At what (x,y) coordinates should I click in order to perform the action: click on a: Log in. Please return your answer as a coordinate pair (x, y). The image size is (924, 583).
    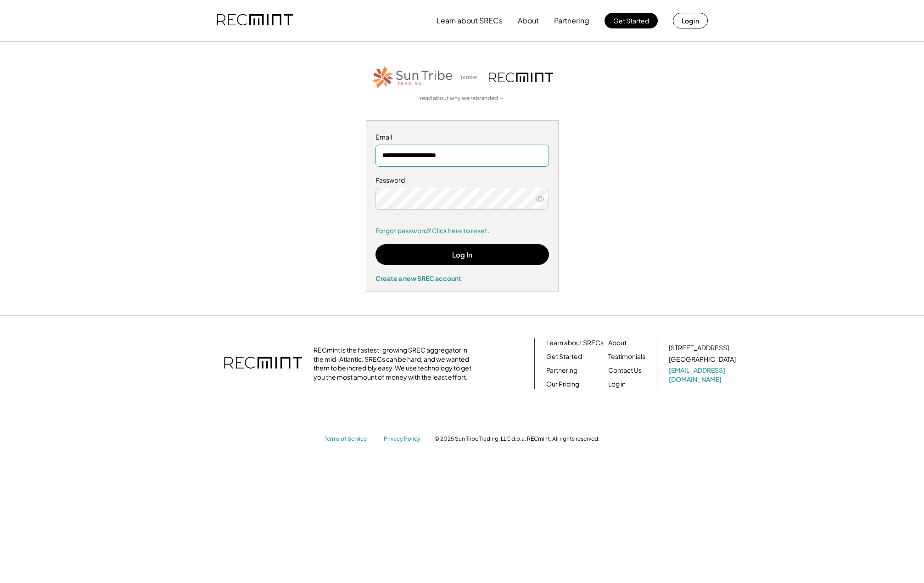
    Looking at the image, I should click on (617, 384).